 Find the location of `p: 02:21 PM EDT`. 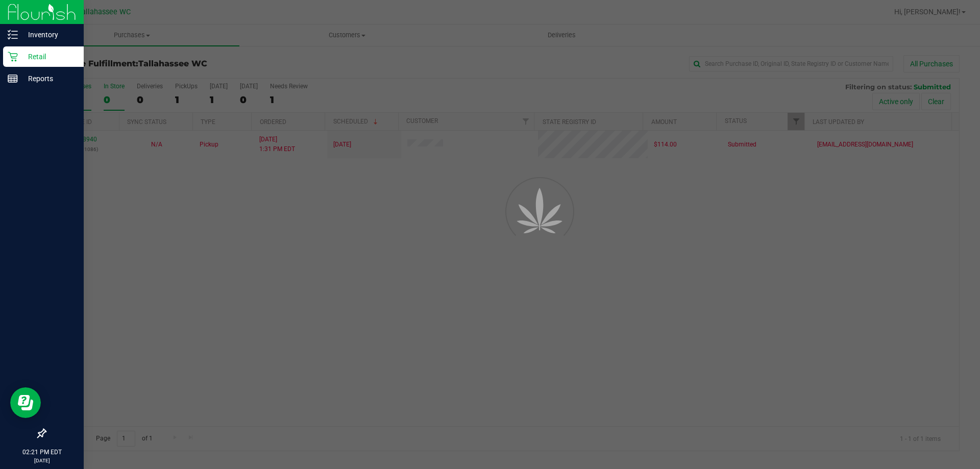

p: 02:21 PM EDT is located at coordinates (42, 452).